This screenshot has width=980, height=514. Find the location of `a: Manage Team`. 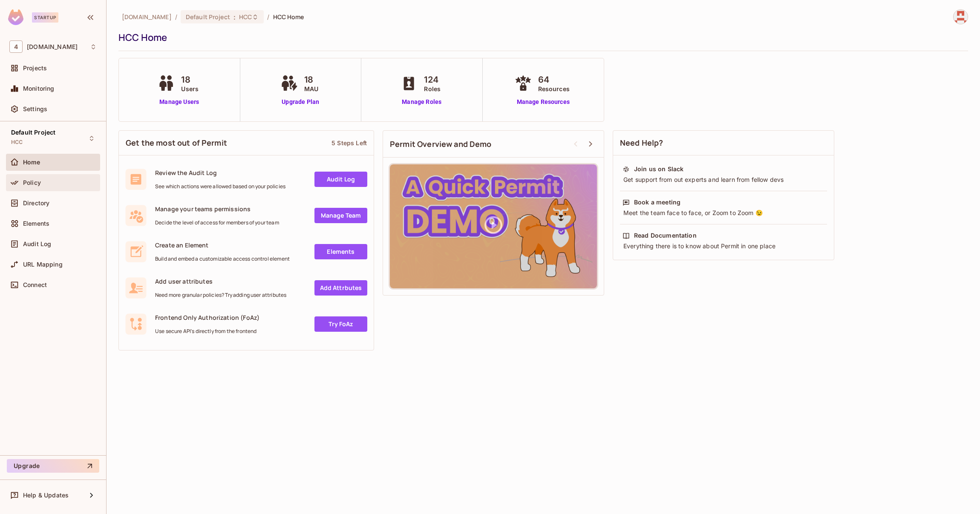

a: Manage Team is located at coordinates (341, 215).